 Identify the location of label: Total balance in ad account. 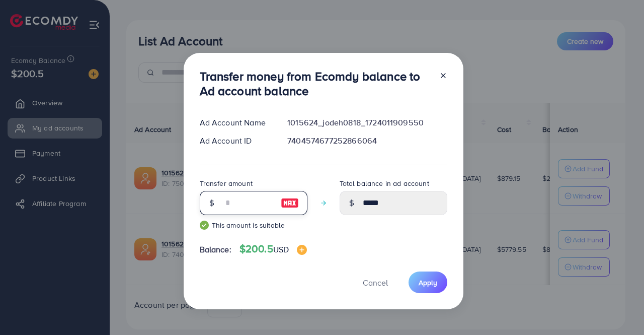
(385, 183).